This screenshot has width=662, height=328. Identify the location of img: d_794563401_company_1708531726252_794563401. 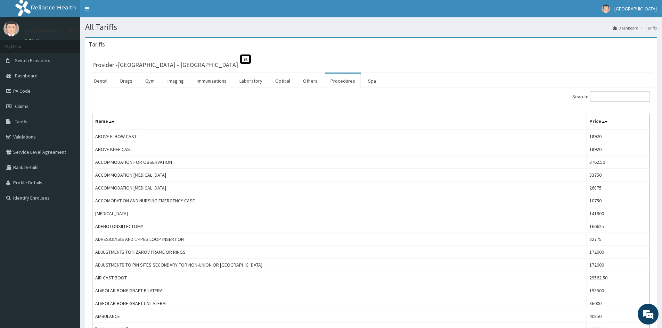
(20, 43).